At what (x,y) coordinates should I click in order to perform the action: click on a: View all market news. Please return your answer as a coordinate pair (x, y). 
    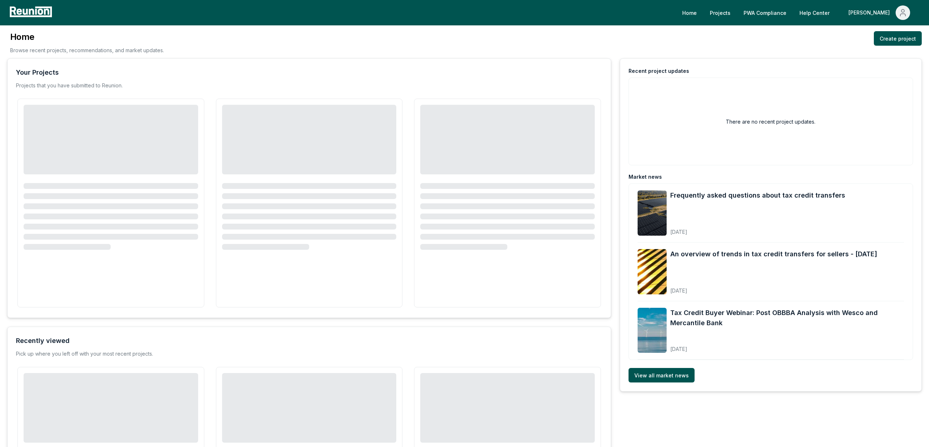
    Looking at the image, I should click on (661, 375).